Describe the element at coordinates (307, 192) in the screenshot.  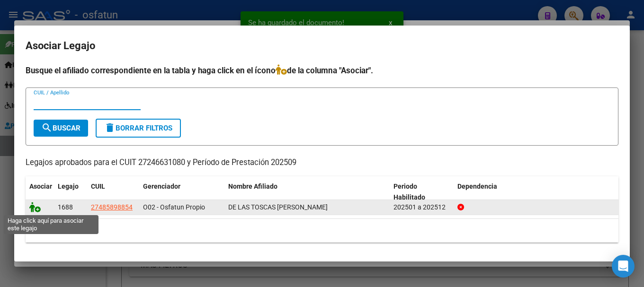
I see `datatable-header-cell: Nombre Afiliado` at that location.